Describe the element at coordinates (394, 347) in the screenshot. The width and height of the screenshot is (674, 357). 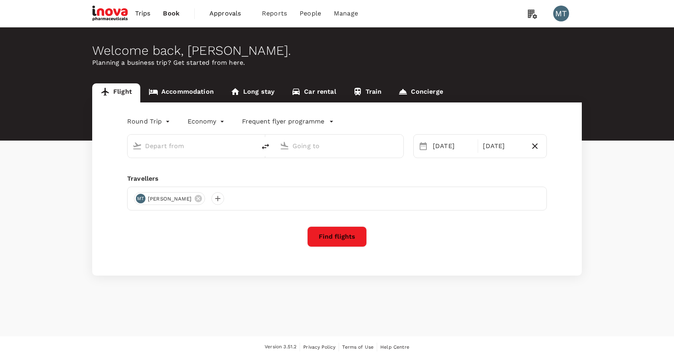
I see `span: Help Centre` at that location.